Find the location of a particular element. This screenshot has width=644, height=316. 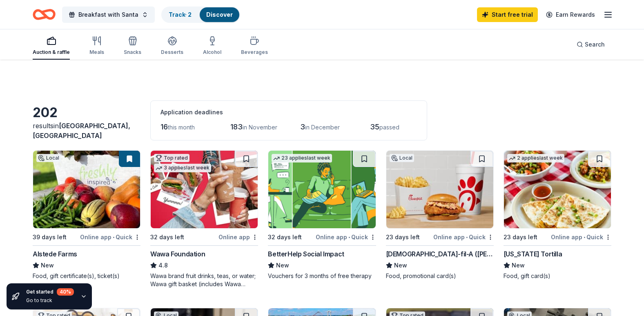

div: Meals is located at coordinates (97, 53).